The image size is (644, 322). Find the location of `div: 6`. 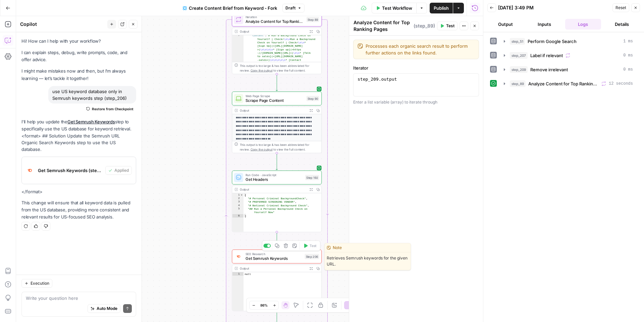

div: 6 is located at coordinates (238, 215).